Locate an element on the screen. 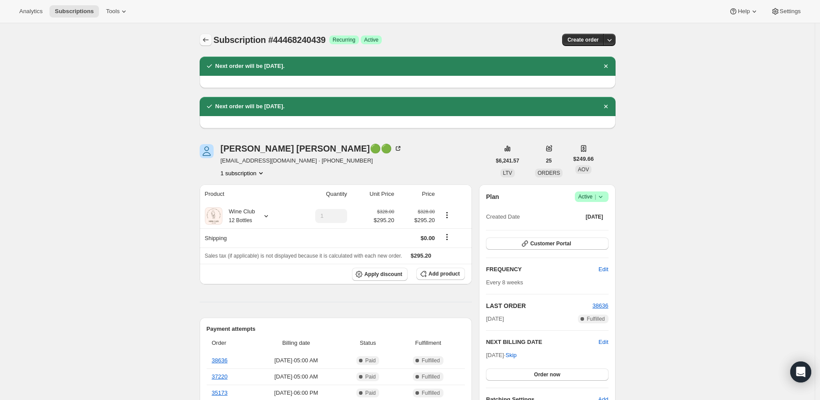 The image size is (820, 400). span: Billing date is located at coordinates (296, 343).